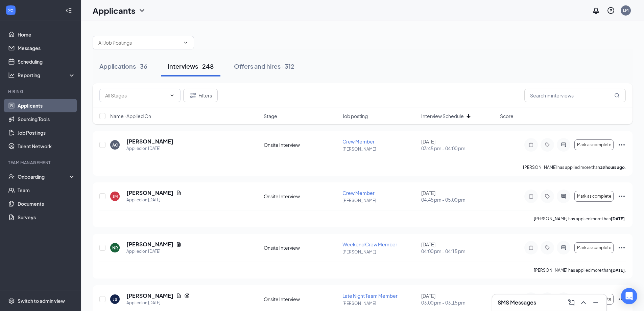 This screenshot has height=311, width=644. Describe the element at coordinates (459, 148) in the screenshot. I see `span: 03:45 pm - 04:00 pm` at that location.